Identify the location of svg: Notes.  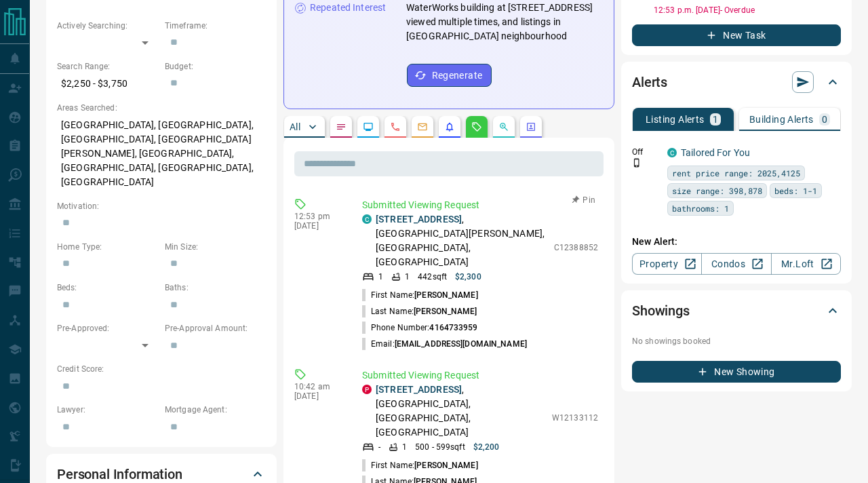
(341, 127).